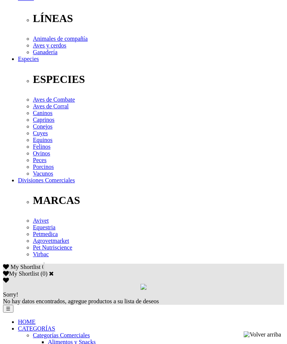  I want to click on span: Pet Nutriscience, so click(52, 248).